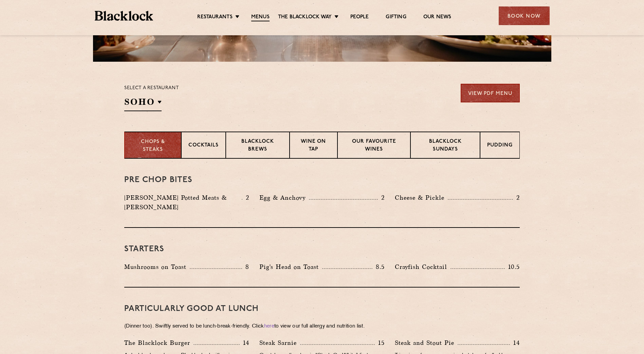 The width and height of the screenshot is (644, 354). Describe the element at coordinates (151, 88) in the screenshot. I see `p: Select a restaurant` at that location.